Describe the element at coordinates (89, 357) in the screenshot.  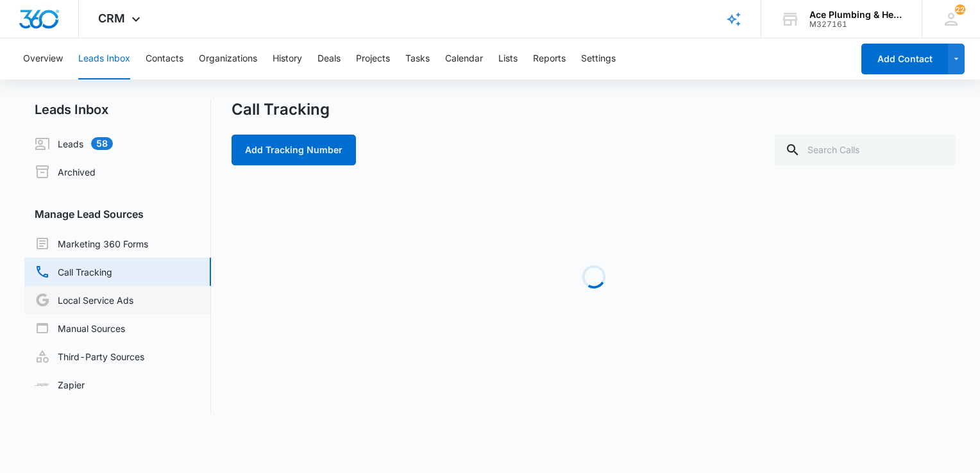
I see `a: Third-Party Sources` at that location.